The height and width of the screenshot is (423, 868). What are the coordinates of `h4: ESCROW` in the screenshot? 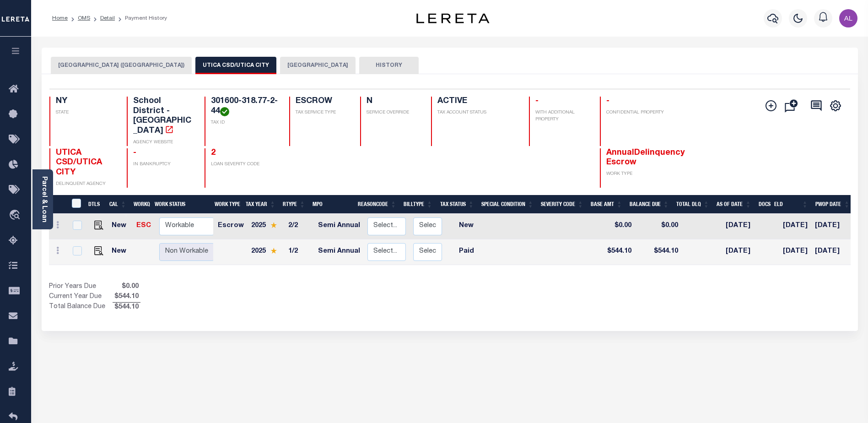 It's located at (322, 102).